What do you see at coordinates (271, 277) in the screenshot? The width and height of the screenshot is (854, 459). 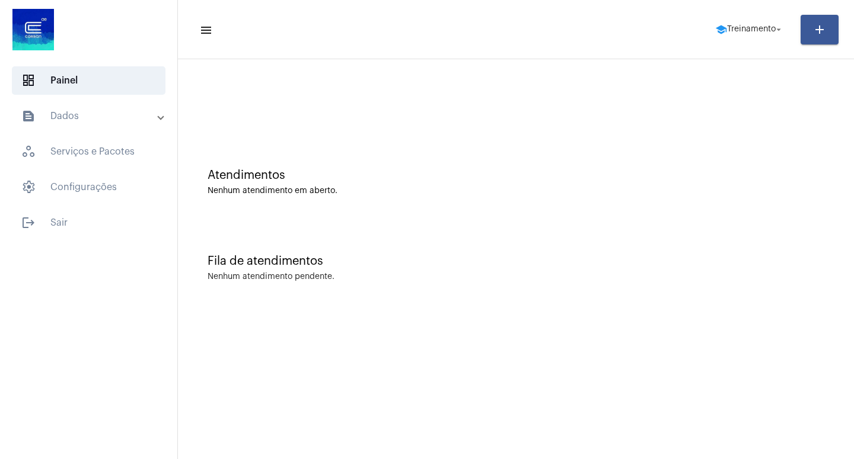 I see `div: Nenhum atendimento pendente.` at bounding box center [271, 277].